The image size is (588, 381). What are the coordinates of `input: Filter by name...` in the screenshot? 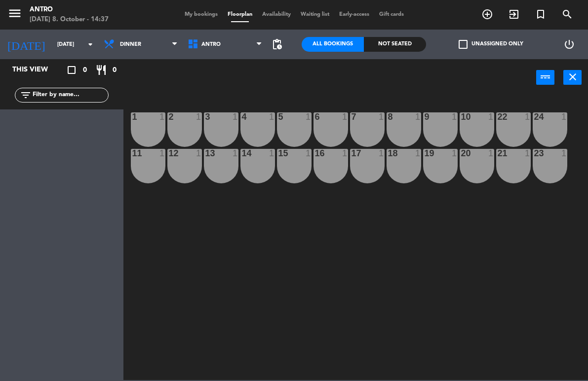 It's located at (69, 95).